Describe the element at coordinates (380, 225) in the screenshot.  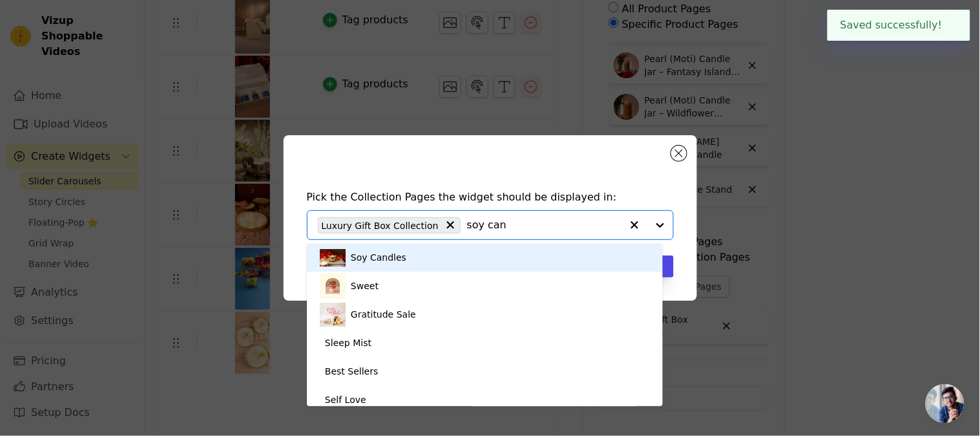
I see `span: Luxury Gift Box Collection` at that location.